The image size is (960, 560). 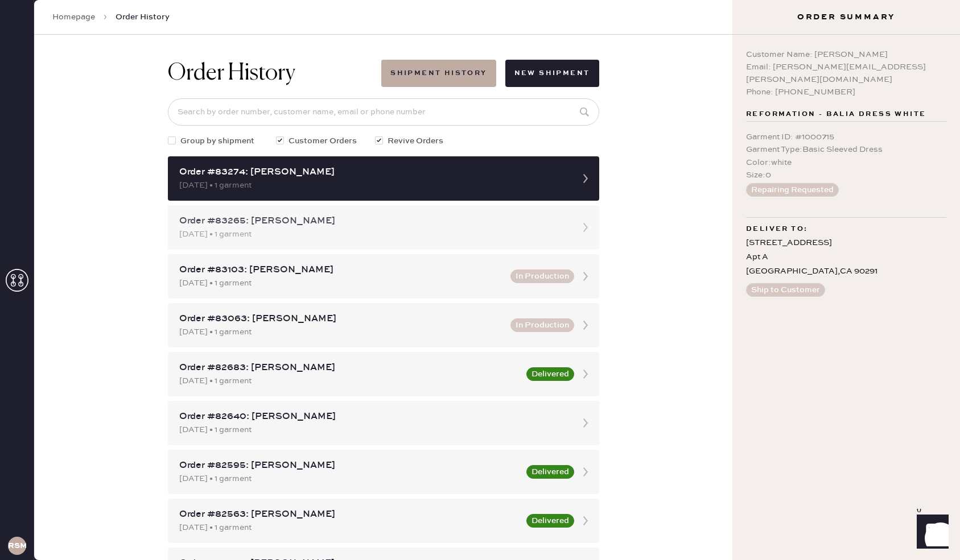 I want to click on span: Group by shipment, so click(x=217, y=141).